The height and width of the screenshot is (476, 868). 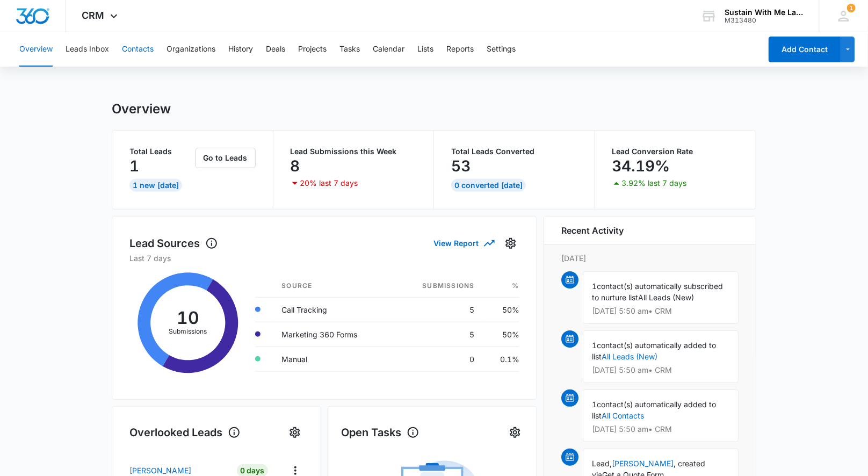 What do you see at coordinates (602, 463) in the screenshot?
I see `span: Lead,` at bounding box center [602, 463].